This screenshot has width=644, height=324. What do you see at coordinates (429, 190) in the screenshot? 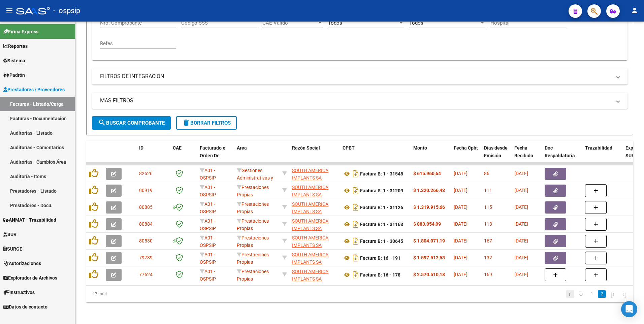
I see `strong: $ 1.320.266,43` at bounding box center [429, 190].